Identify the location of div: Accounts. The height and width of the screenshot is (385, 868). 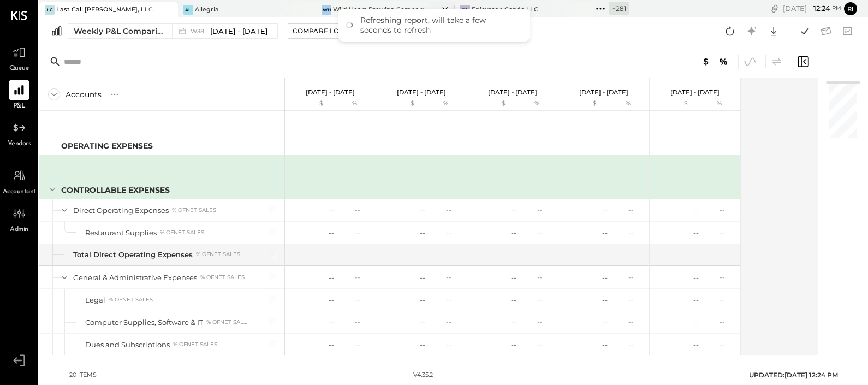
(83, 94).